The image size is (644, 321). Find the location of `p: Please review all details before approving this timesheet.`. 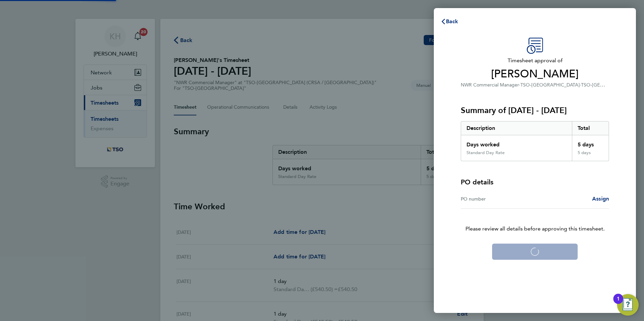

p: Please review all details before approving this timesheet. is located at coordinates (535, 221).